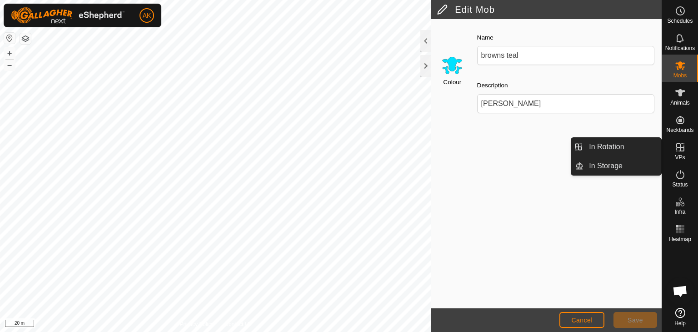 Image resolution: width=698 pixels, height=332 pixels. Describe the element at coordinates (622, 147) in the screenshot. I see `a: In Rotation` at that location.